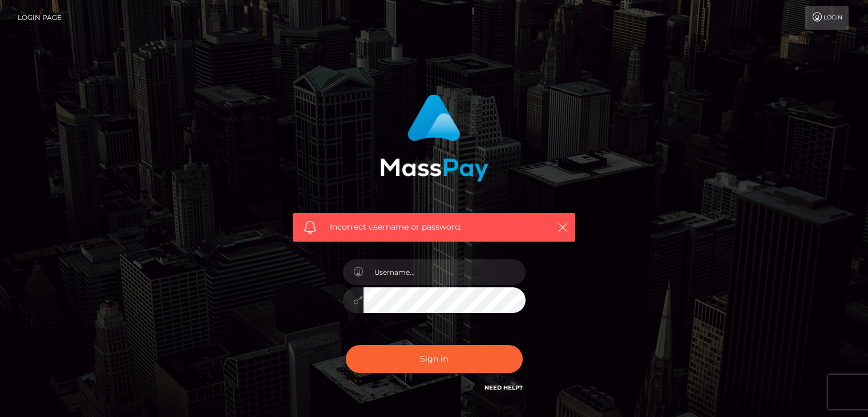 The image size is (868, 417). Describe the element at coordinates (434, 138) in the screenshot. I see `img: MassPay Login` at that location.